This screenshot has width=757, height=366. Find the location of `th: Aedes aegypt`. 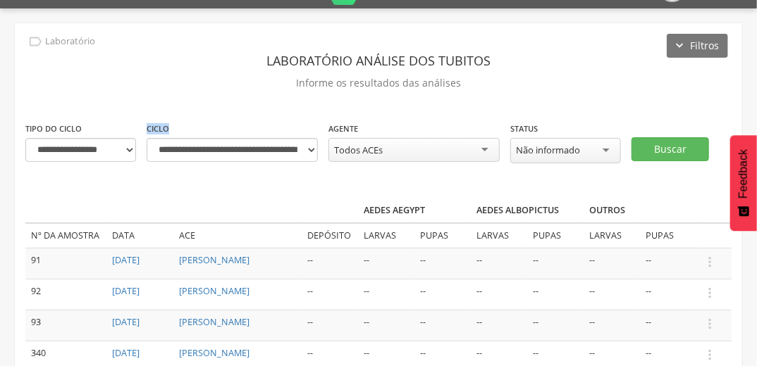

th: Aedes aegypt is located at coordinates (414, 211).